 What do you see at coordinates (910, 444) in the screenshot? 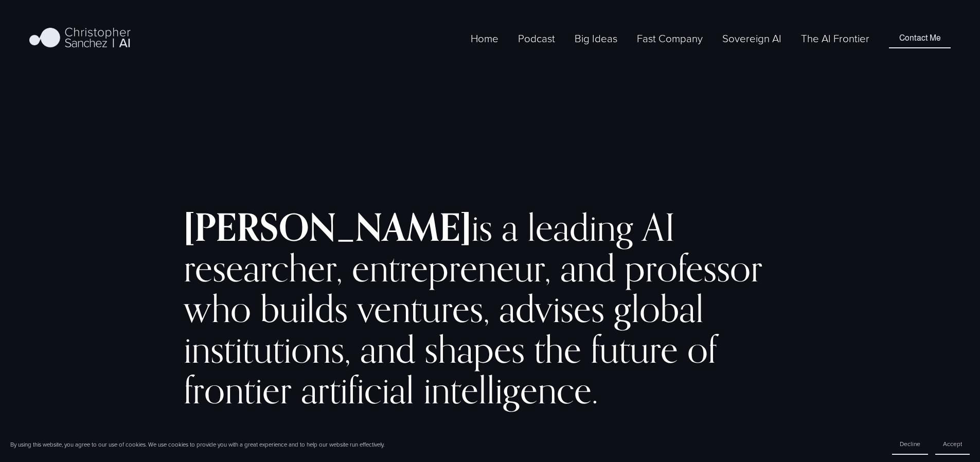
I see `button: Decline` at bounding box center [910, 444].